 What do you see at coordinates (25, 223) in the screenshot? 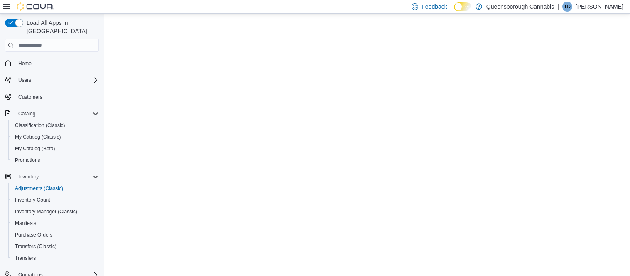
I see `a: Manifests` at bounding box center [25, 223].